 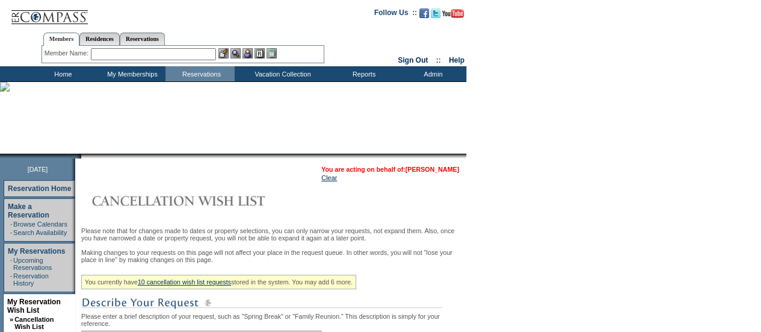 What do you see at coordinates (67, 53) in the screenshot?
I see `div: Member Name:` at bounding box center [67, 53].